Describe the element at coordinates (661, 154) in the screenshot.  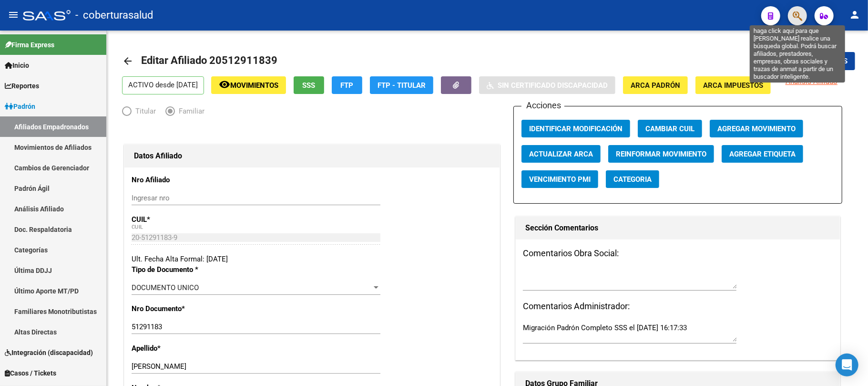
I see `button: Reinformar Movimiento` at that location.